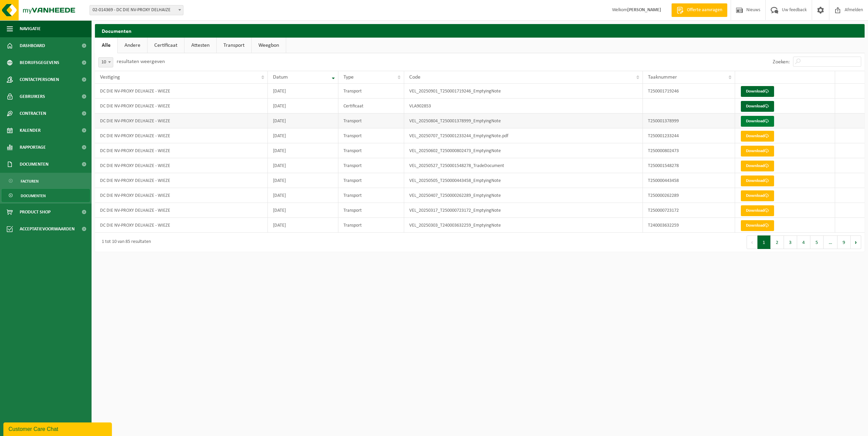 The height and width of the screenshot is (436, 868). What do you see at coordinates (689, 151) in the screenshot?
I see `td: T250000802473` at bounding box center [689, 151].